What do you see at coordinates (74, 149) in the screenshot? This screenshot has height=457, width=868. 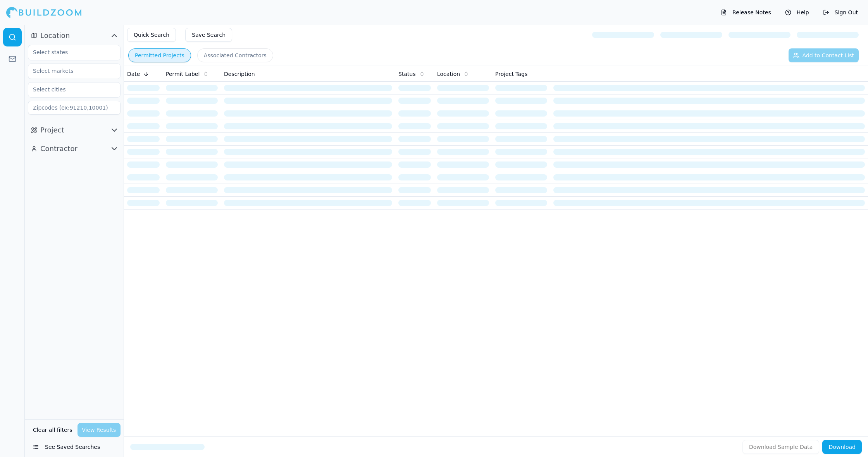 I see `button: Contractor` at bounding box center [74, 149].